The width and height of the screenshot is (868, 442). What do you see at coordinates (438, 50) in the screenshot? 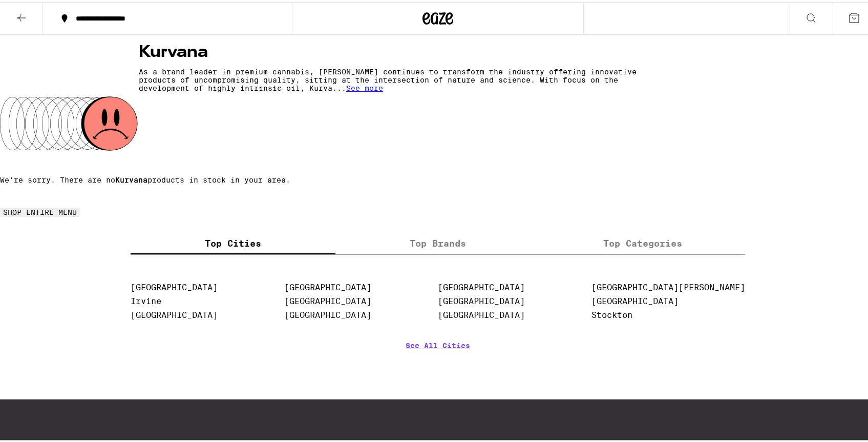
I see `h4: Kurvana` at bounding box center [438, 50].